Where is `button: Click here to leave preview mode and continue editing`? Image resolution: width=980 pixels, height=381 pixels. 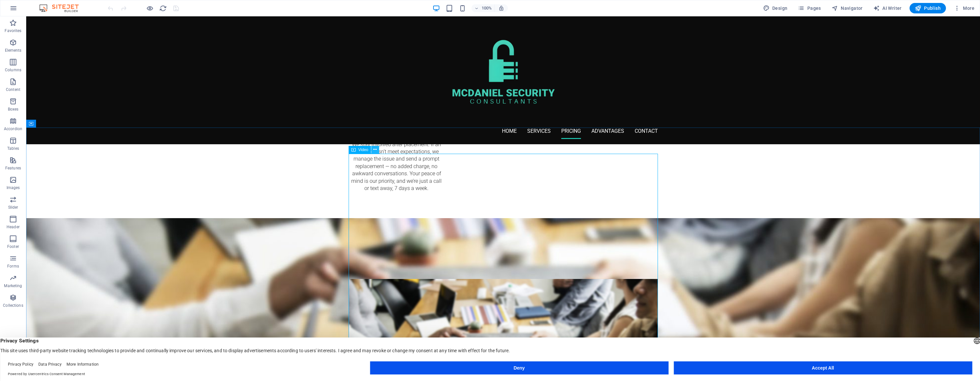
button: Click here to leave preview mode and continue editing is located at coordinates (150, 8).